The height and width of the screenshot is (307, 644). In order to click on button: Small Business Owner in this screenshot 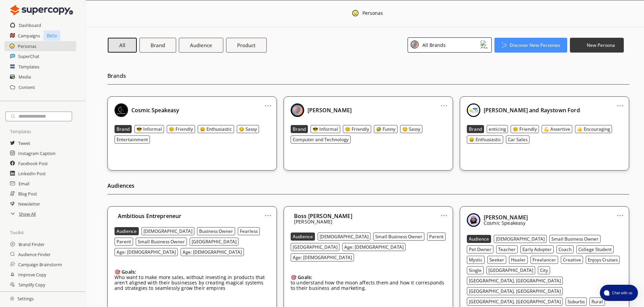, I will do `click(399, 236)`.